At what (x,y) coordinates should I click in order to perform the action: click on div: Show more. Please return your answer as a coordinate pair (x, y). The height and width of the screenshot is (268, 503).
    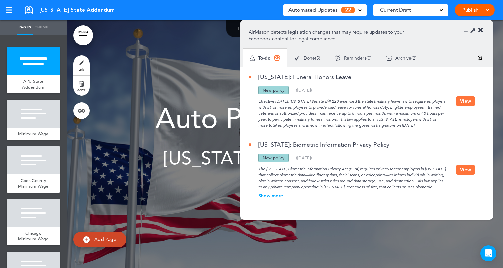
    Looking at the image, I should click on (353, 196).